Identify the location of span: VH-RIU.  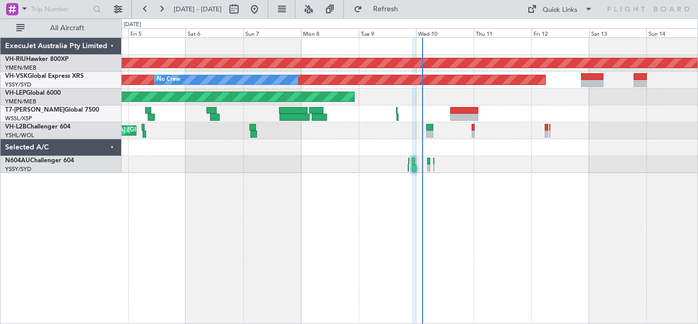
(15, 59).